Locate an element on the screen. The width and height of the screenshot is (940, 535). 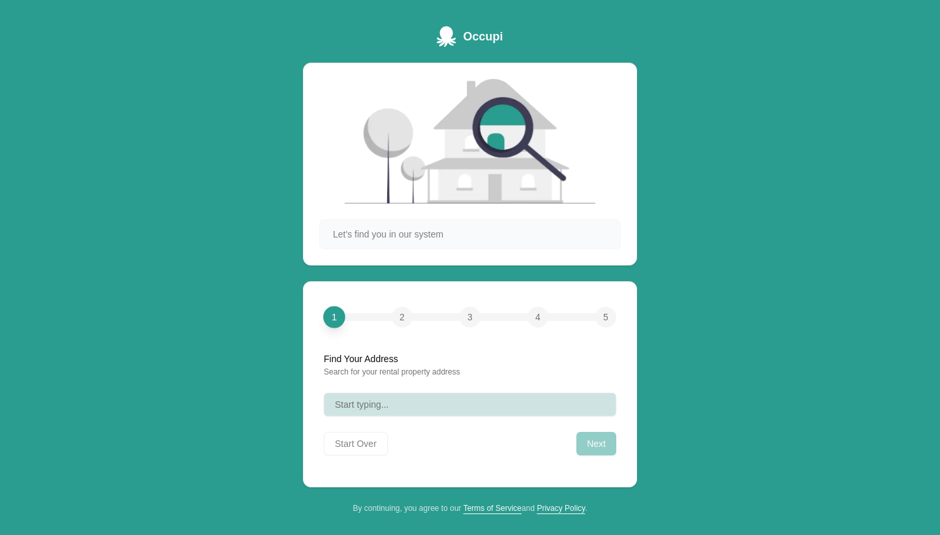
span: Occupi is located at coordinates (483, 37).